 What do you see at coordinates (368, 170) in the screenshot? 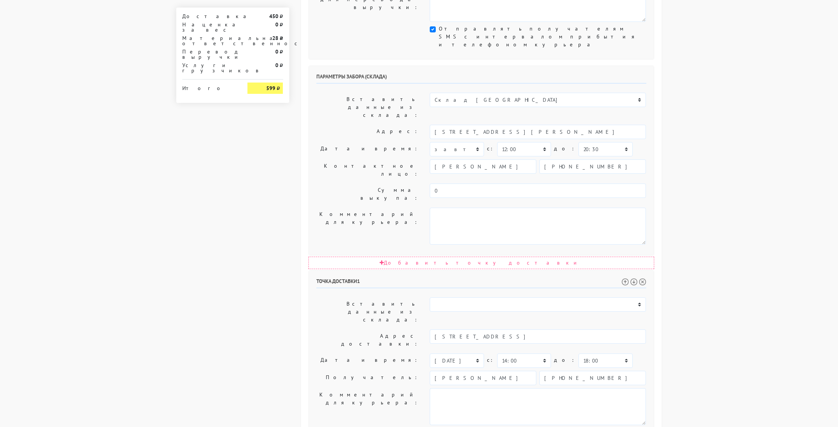
I see `label: Контактное лицо:` at bounding box center [368, 170].